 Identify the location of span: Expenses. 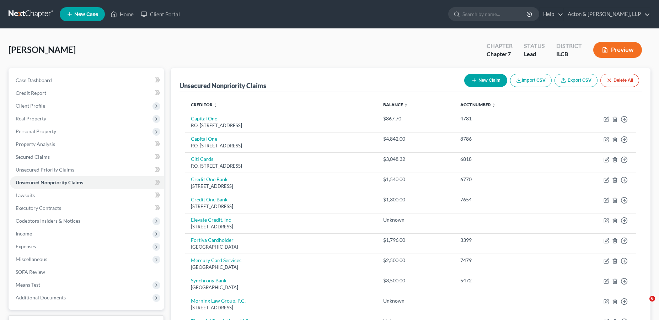
(26, 246).